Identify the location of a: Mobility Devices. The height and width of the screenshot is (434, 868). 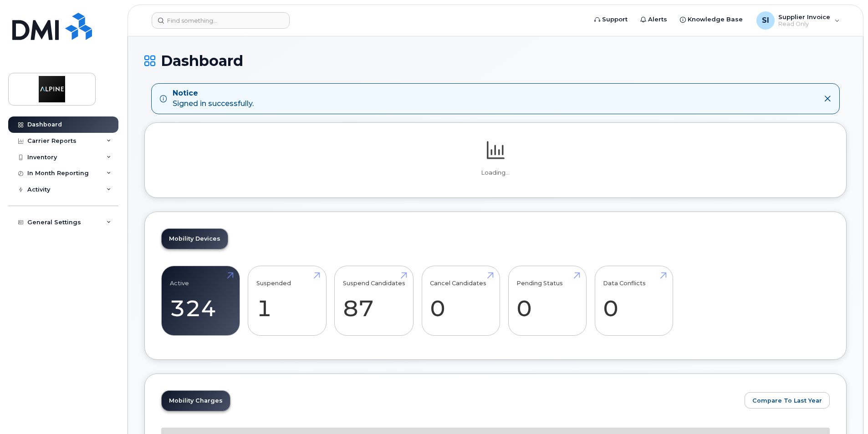
(194, 239).